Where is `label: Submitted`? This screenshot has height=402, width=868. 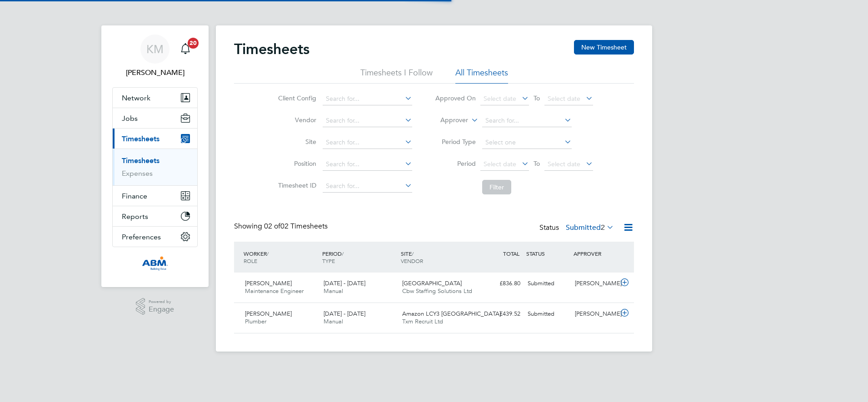 label: Submitted is located at coordinates (589, 228).